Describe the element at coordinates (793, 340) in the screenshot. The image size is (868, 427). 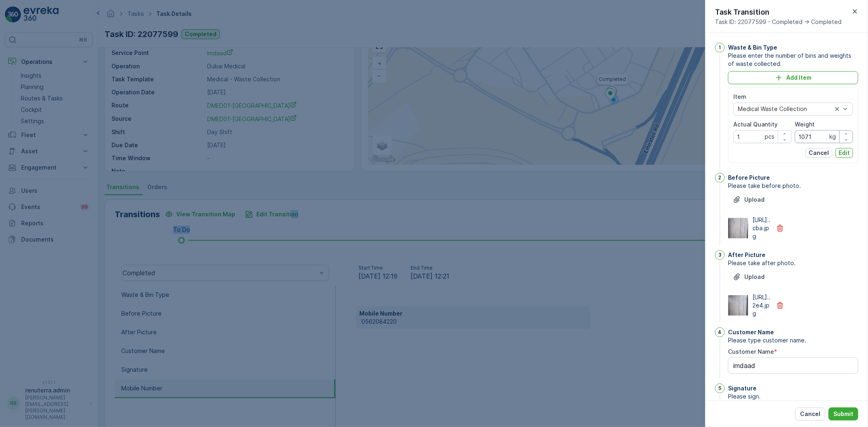
I see `span: Please type customer name.` at that location.